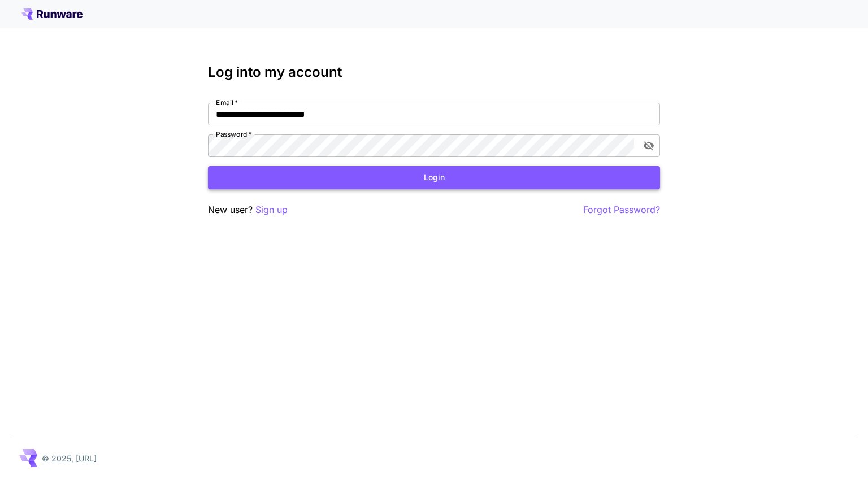  What do you see at coordinates (272, 210) in the screenshot?
I see `p: Sign up` at bounding box center [272, 210].